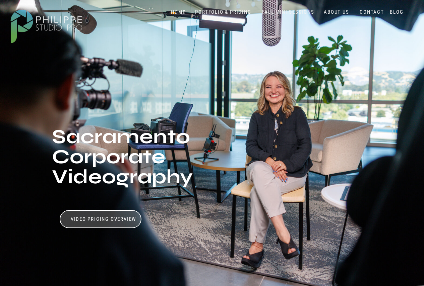 Image resolution: width=424 pixels, height=286 pixels. I want to click on a: CONTACT, so click(372, 12).